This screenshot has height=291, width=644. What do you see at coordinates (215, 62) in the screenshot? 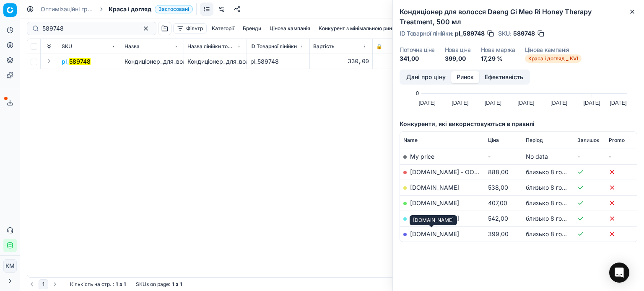
I see `div: Кондиціонер_для_волосся_Daeng_Gi_Meo_Ri_Honey_Therapy_Treatment,_500_мл` at bounding box center [215, 62].